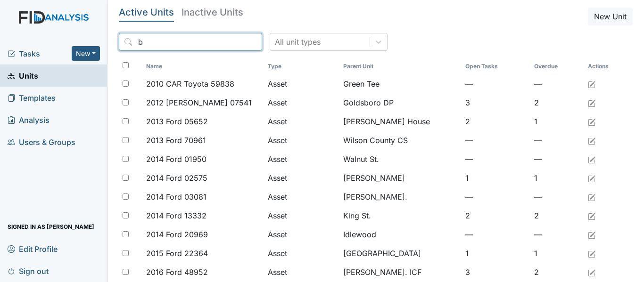 The image size is (644, 282). What do you see at coordinates (33, 248) in the screenshot?
I see `span: Edit Profile` at bounding box center [33, 248].